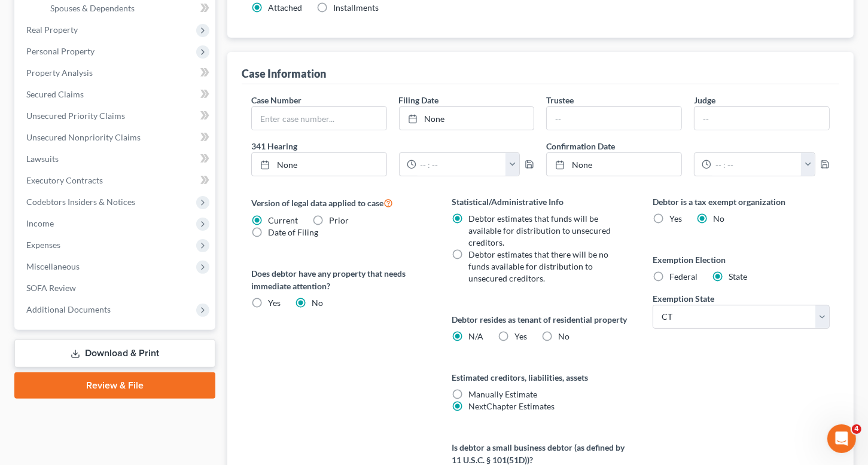 The width and height of the screenshot is (868, 465). Describe the element at coordinates (541, 319) in the screenshot. I see `label: Debtor resides as tenant of residential property` at that location.